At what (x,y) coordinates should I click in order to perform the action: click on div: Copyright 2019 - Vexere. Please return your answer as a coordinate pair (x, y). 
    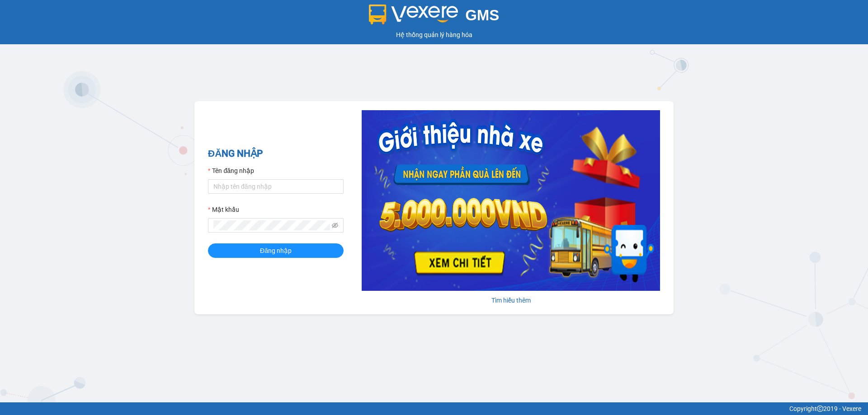
    Looking at the image, I should click on (434, 409).